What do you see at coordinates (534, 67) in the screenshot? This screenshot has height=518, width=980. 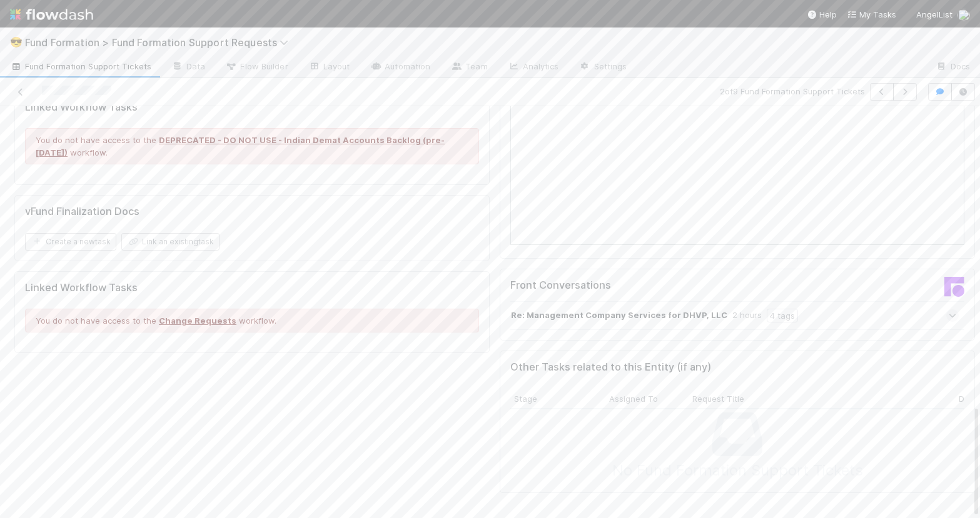 I see `a: Analytics` at bounding box center [534, 67].